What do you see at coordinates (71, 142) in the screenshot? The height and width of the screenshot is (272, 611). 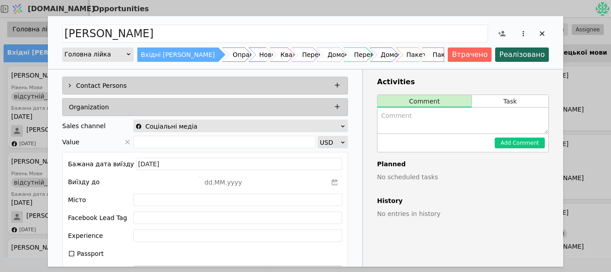 I see `span: Value` at bounding box center [71, 142].